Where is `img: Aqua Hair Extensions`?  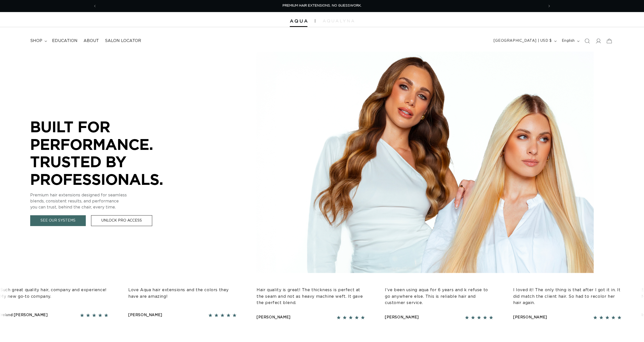
img: Aqua Hair Extensions is located at coordinates (299, 21).